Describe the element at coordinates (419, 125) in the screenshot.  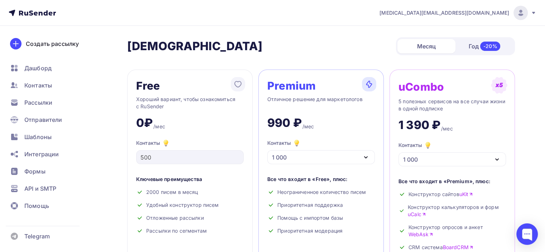
I see `div: 1 390 ₽` at that location.